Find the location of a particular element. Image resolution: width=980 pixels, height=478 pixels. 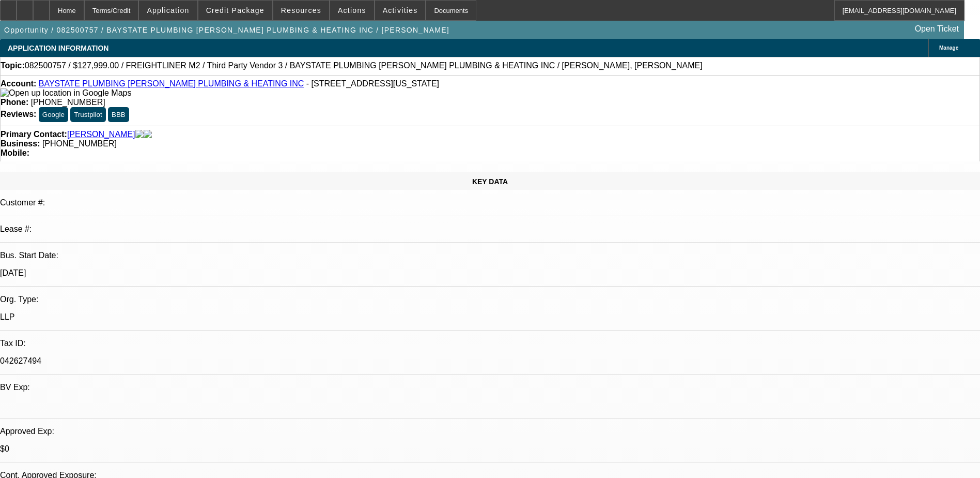

button: Activities is located at coordinates (400, 10).